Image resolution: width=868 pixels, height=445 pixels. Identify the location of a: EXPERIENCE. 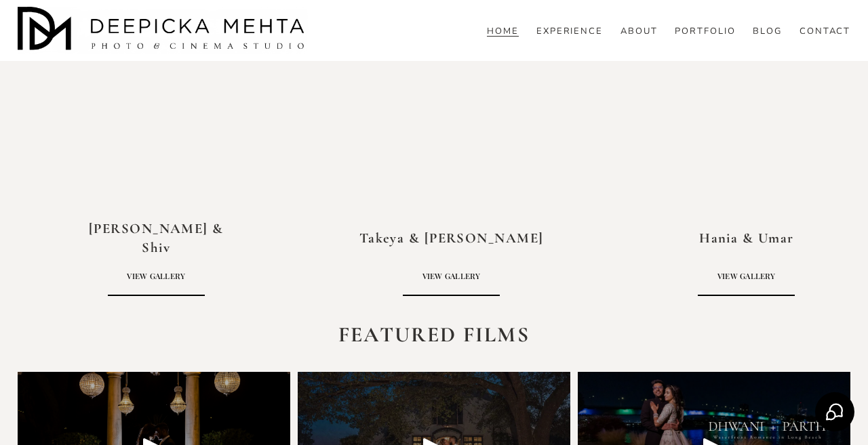
(569, 31).